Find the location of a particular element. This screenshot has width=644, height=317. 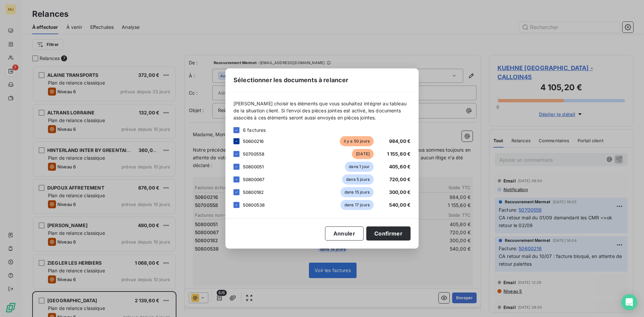

div: Open Intercom Messenger is located at coordinates (629, 303).